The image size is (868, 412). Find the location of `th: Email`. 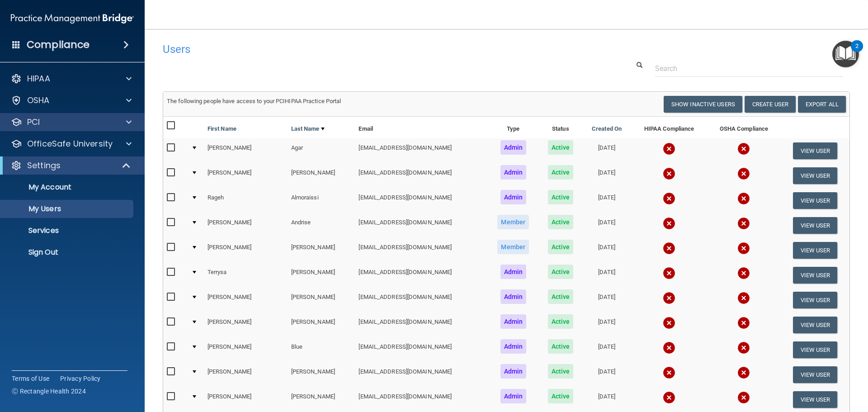

th: Email is located at coordinates (421, 128).